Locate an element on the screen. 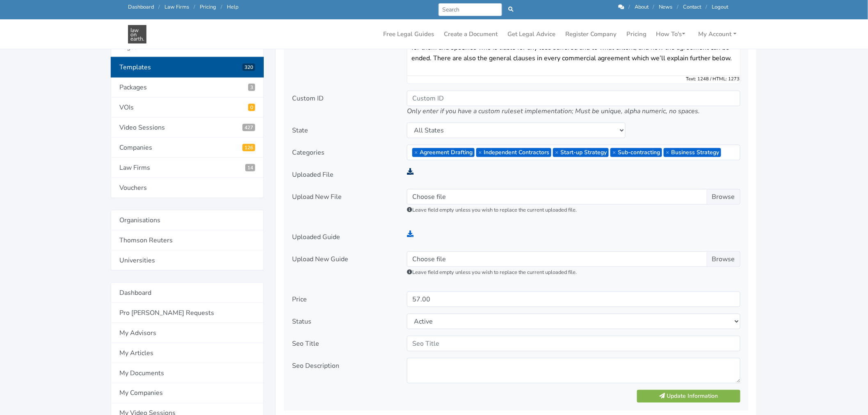 The image size is (868, 415). a: Thomson Reuters is located at coordinates (187, 240).